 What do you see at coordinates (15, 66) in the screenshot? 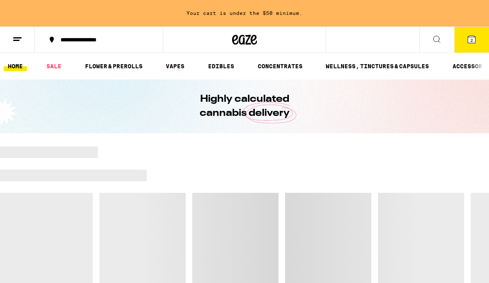
I see `a: HOME` at bounding box center [15, 66].